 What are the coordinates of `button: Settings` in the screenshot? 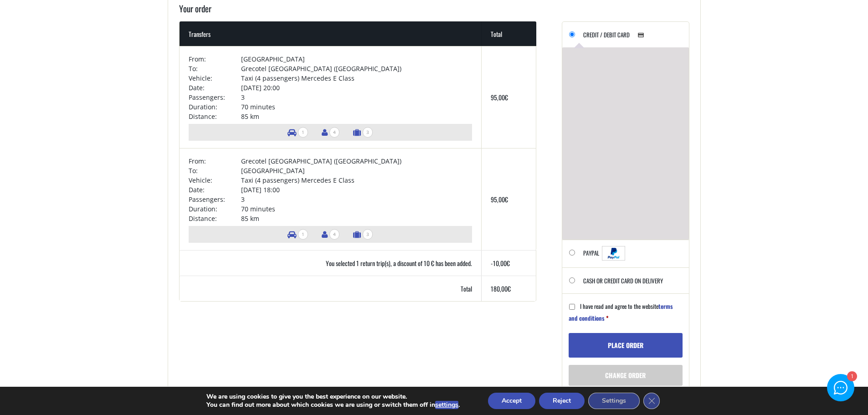 It's located at (613, 401).